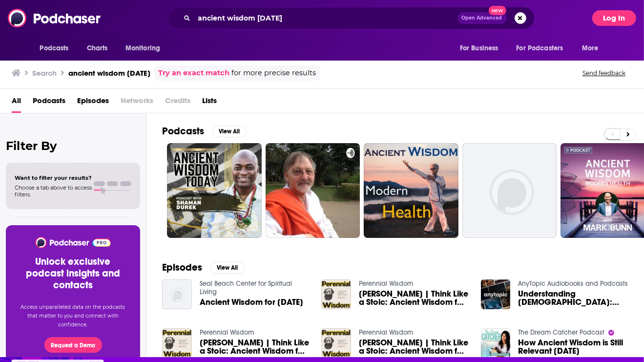 The height and width of the screenshot is (362, 644). Describe the element at coordinates (137, 102) in the screenshot. I see `span: Networks` at that location.